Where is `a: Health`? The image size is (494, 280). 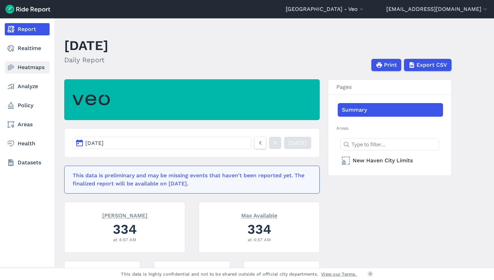 a: Health is located at coordinates (27, 143).